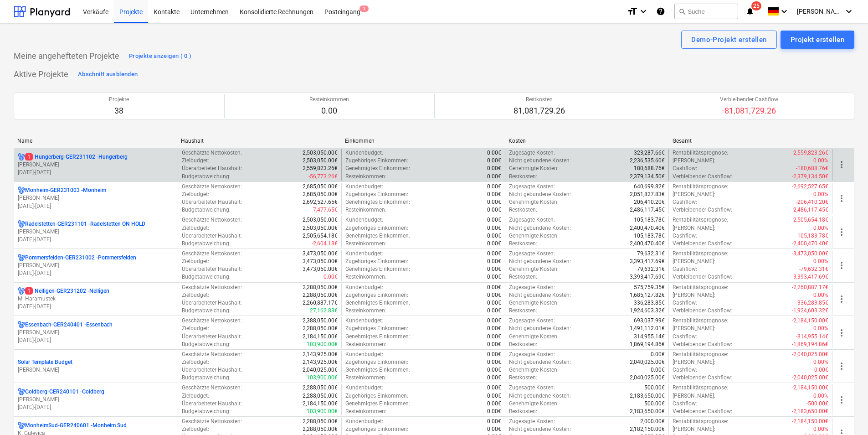 The width and height of the screenshot is (868, 435). Describe the element at coordinates (66, 190) in the screenshot. I see `p: Monheim-GER231003 - Monheim` at that location.